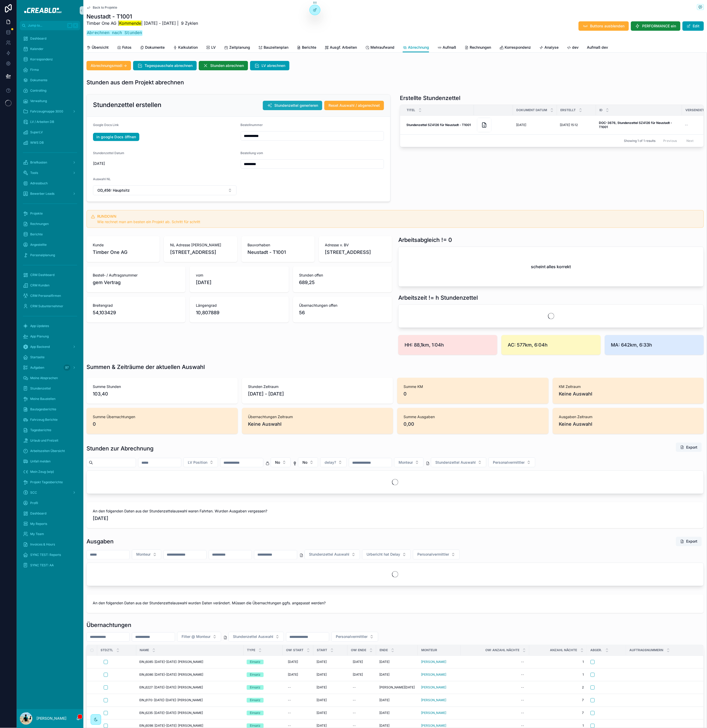 Image resolution: width=707 pixels, height=728 pixels. What do you see at coordinates (168, 66) in the screenshot?
I see `span: Tagespauschale abrechnen` at bounding box center [168, 66].